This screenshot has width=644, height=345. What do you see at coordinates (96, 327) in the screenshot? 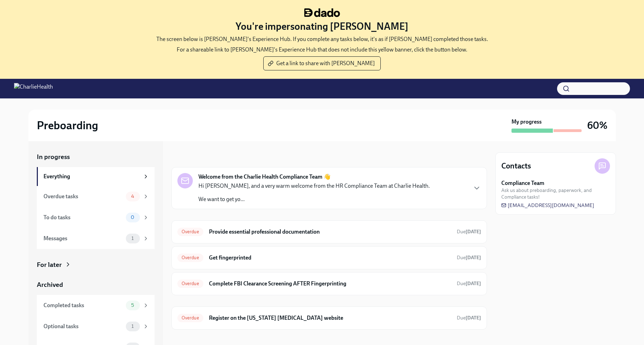
I see `a: Optional tasks1` at bounding box center [96, 327].